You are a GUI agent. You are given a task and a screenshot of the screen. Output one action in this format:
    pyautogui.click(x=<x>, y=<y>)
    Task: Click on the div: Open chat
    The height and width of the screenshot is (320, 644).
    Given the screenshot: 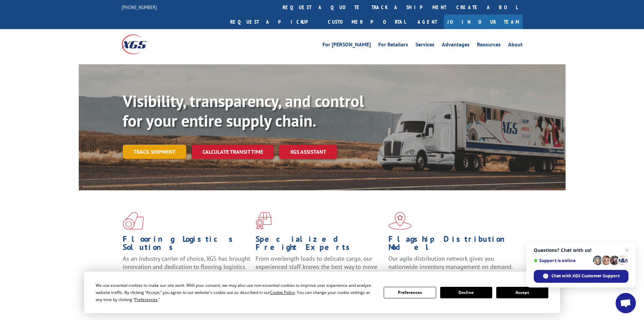 What is the action you would take?
    pyautogui.click(x=626, y=303)
    